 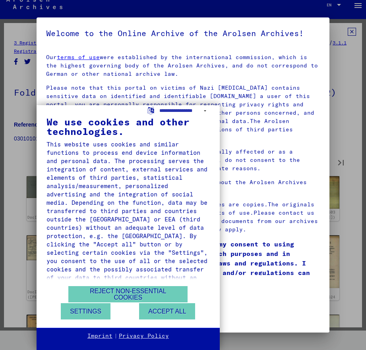 I want to click on button: Reject non-essential cookies, so click(x=128, y=294).